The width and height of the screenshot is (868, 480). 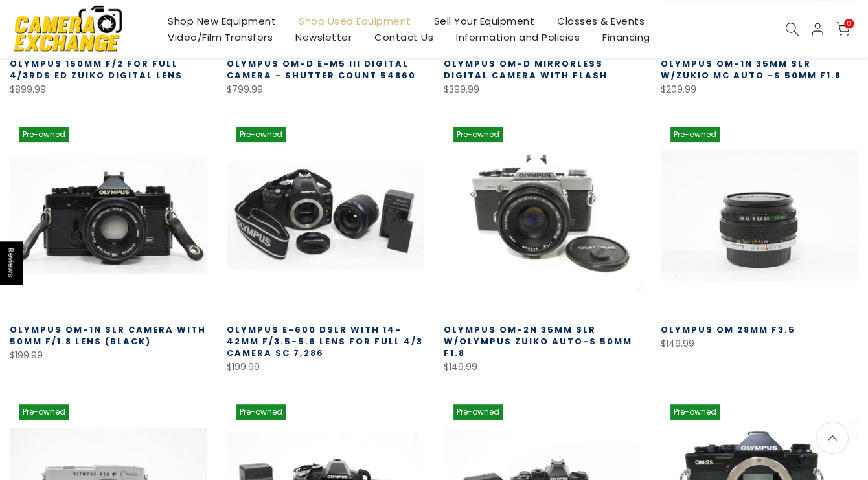 I want to click on a: Olympus OM-D E-M5 III Digital Camera - Shutter Count 54860, so click(x=321, y=69).